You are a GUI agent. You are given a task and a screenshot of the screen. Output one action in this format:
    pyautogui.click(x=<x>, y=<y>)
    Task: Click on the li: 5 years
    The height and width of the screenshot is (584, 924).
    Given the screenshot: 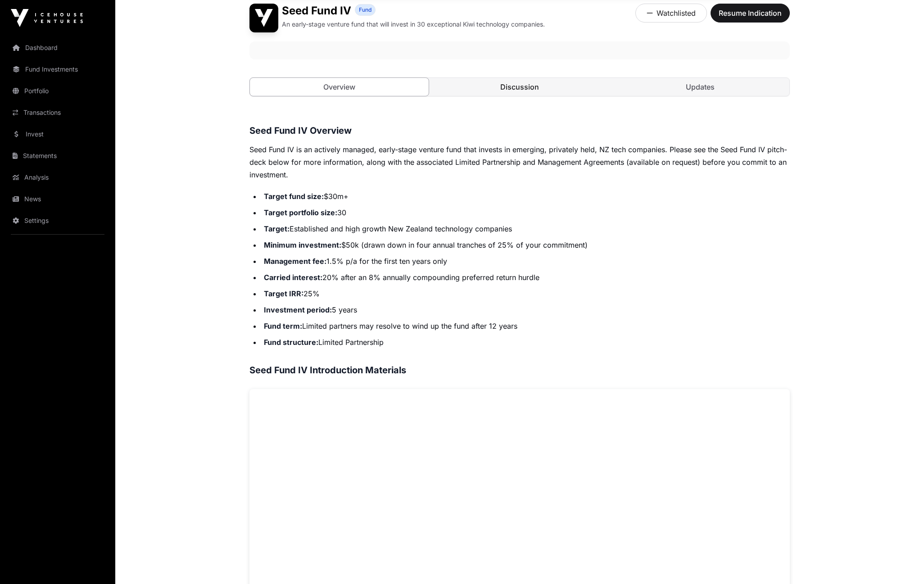 What is the action you would take?
    pyautogui.click(x=526, y=310)
    